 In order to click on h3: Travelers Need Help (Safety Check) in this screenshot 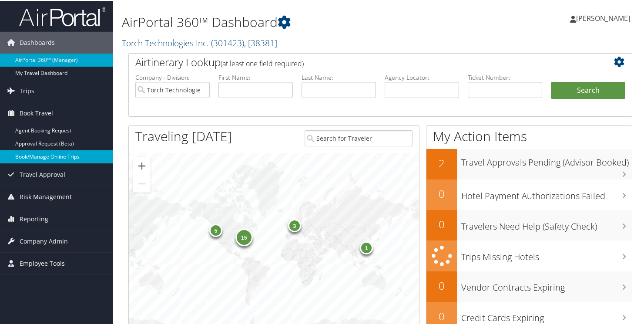, I will do `click(547, 223)`.